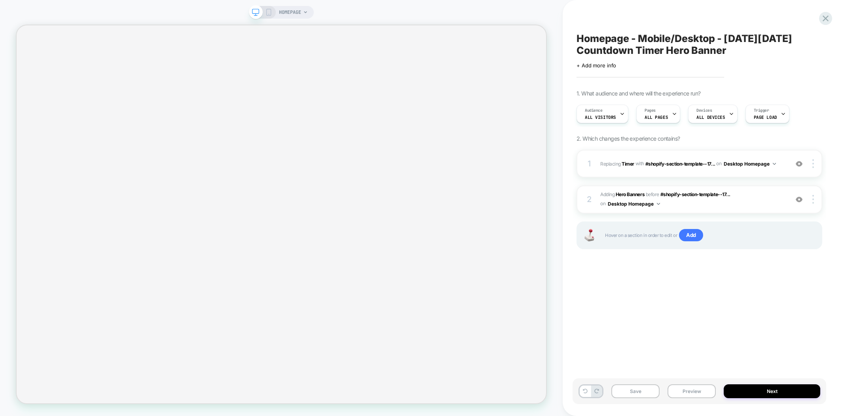  What do you see at coordinates (650, 110) in the screenshot?
I see `span: Pages` at bounding box center [650, 110].